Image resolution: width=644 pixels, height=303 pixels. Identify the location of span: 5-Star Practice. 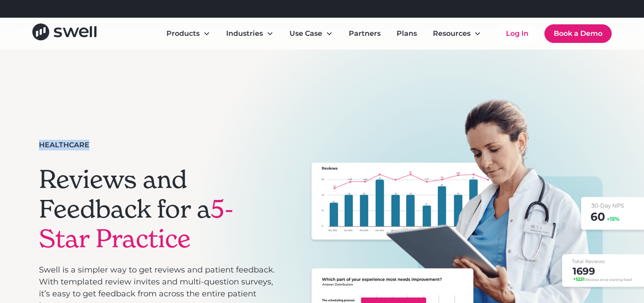
(136, 224).